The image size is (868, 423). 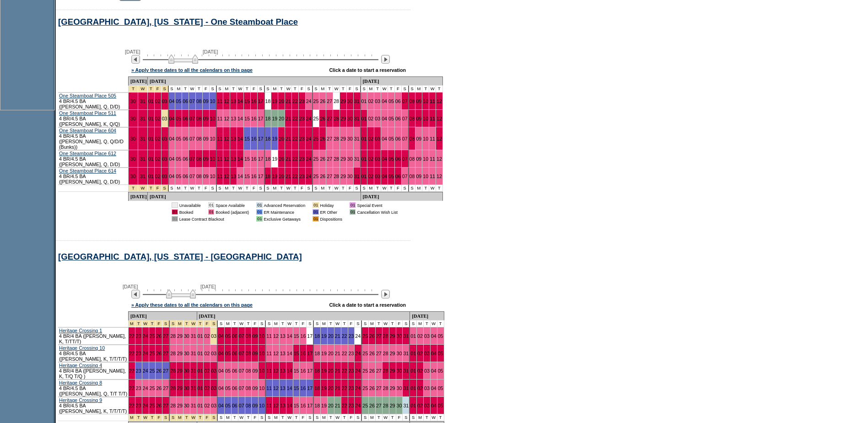 What do you see at coordinates (254, 159) in the screenshot?
I see `a: 16` at bounding box center [254, 159].